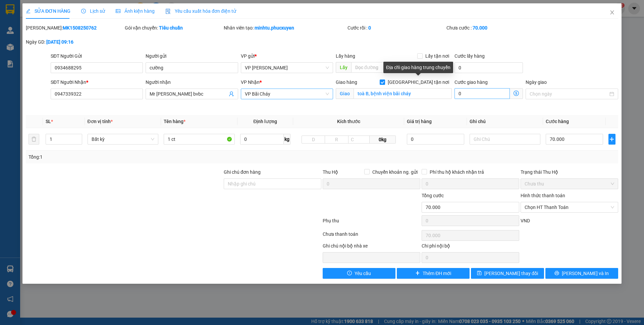 This screenshot has height=325, width=644. Describe the element at coordinates (118, 11) in the screenshot. I see `span: picture` at that location.